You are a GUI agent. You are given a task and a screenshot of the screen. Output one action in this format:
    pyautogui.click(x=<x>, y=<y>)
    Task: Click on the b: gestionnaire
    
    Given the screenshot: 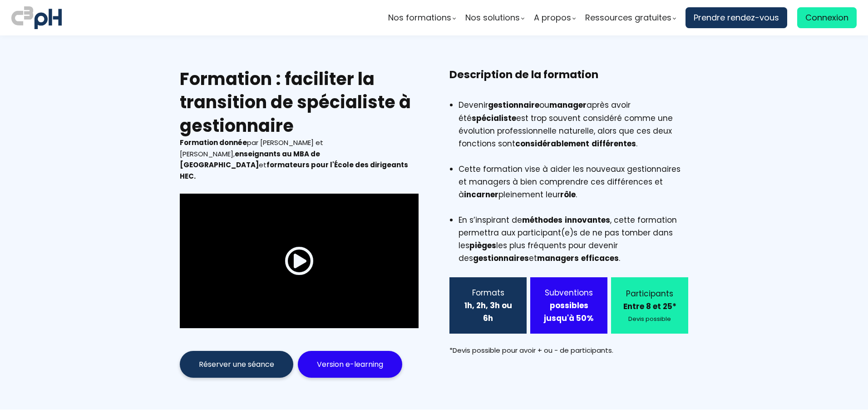 What is the action you would take?
    pyautogui.click(x=513, y=105)
    